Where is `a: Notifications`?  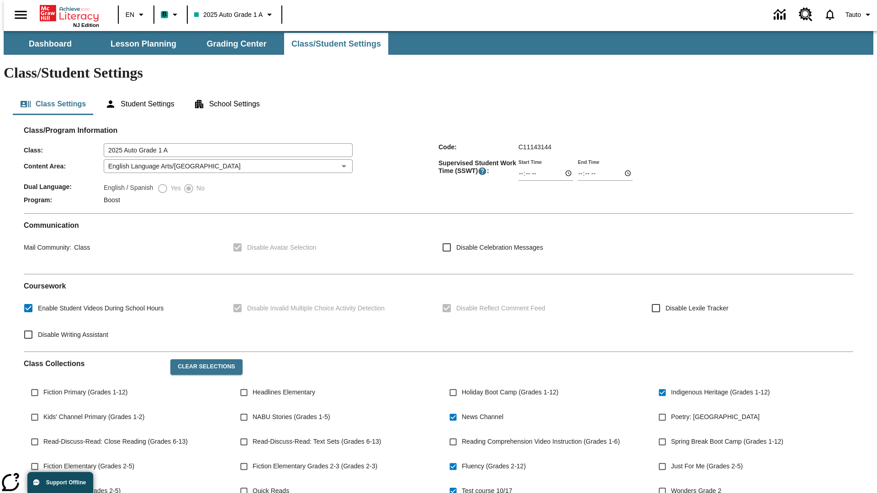 a: Notifications is located at coordinates (830, 15).